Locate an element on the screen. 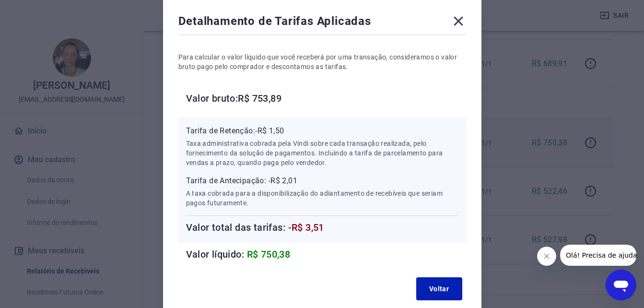 The width and height of the screenshot is (644, 308). h6: Valor total das tarifas: is located at coordinates (322, 227).